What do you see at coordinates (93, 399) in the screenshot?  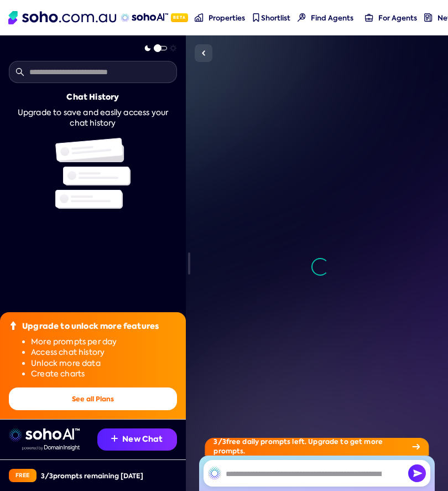 I see `button: See all Plans` at bounding box center [93, 399].